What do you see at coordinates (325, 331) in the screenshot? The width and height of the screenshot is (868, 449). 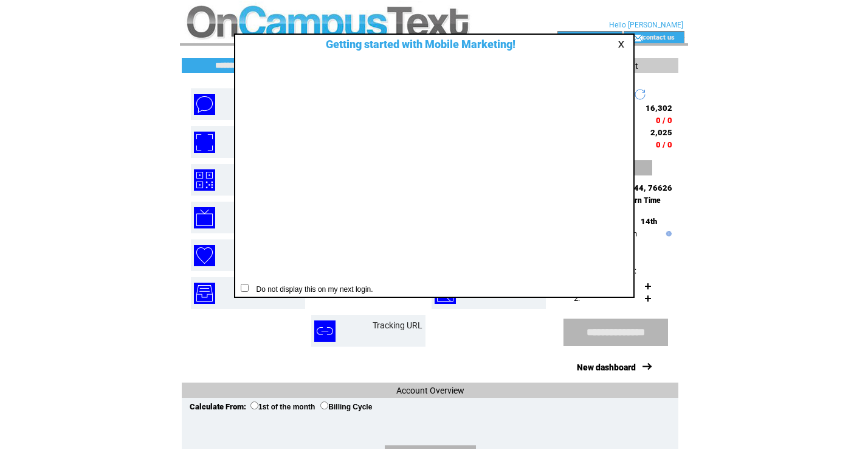 I see `img: tracking-url.png` at bounding box center [325, 331].